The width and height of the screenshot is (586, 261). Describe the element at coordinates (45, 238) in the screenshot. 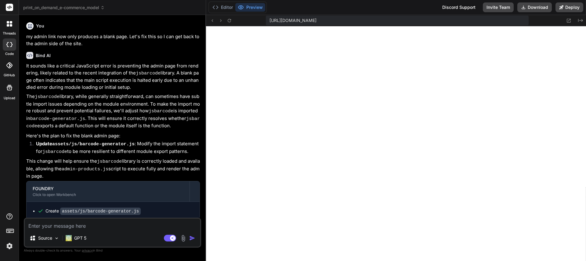

I see `p: Source` at that location.